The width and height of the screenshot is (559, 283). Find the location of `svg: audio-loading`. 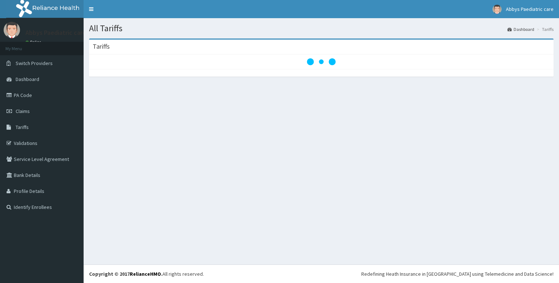

svg: audio-loading is located at coordinates (321, 62).